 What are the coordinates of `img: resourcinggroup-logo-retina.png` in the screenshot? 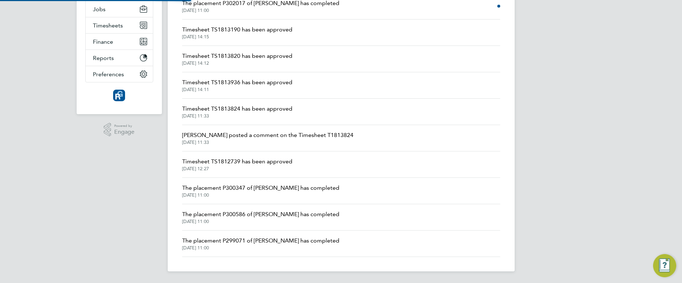 It's located at (119, 95).